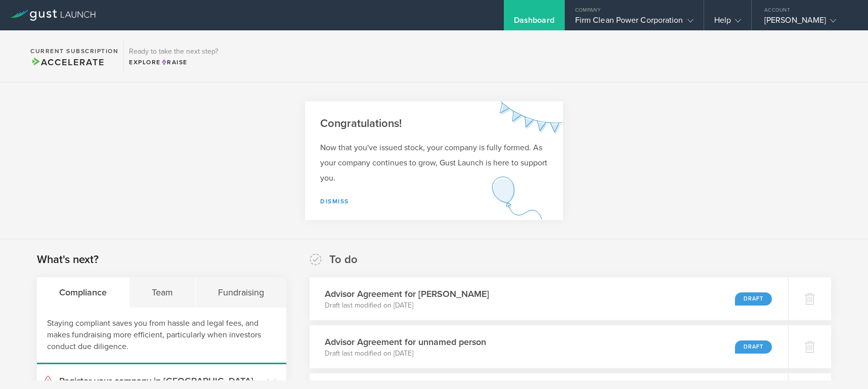 The image size is (868, 389). I want to click on div: Fundraising, so click(241, 293).